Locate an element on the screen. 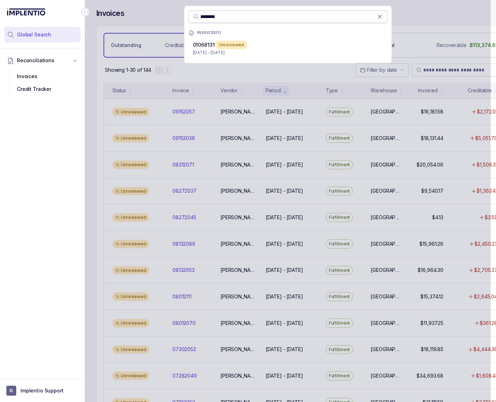 The width and height of the screenshot is (496, 402). p: INVOICES ( 1 ) is located at coordinates (209, 33).